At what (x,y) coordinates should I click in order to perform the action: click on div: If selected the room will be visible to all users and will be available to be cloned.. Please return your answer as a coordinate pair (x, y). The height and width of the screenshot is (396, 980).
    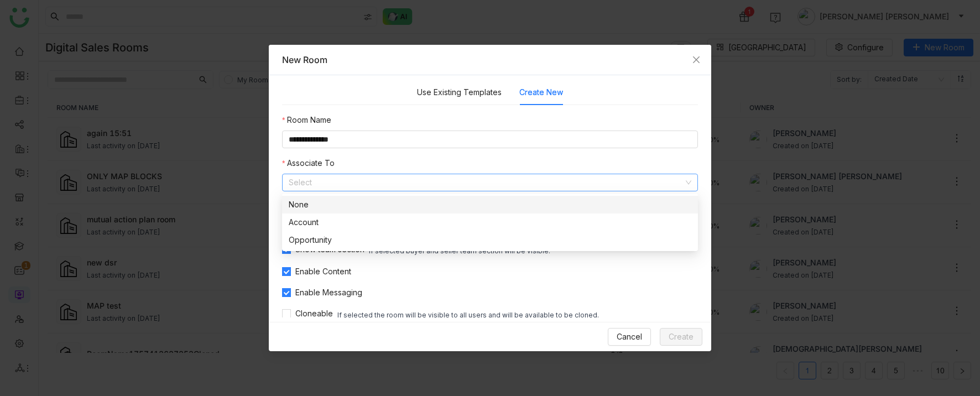
    Looking at the image, I should click on (468, 316).